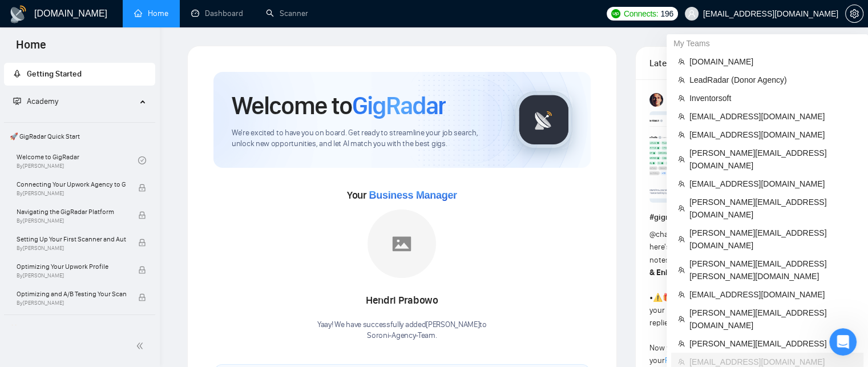 The image size is (868, 367). What do you see at coordinates (656, 100) in the screenshot?
I see `img: Vadym` at bounding box center [656, 100].